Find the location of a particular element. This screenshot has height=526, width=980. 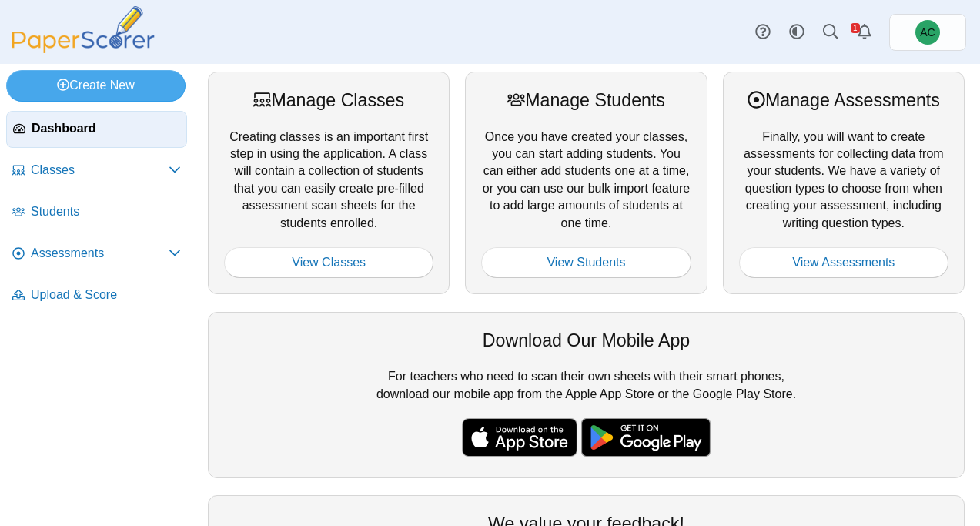

div: Manage Assessments is located at coordinates (844, 100).